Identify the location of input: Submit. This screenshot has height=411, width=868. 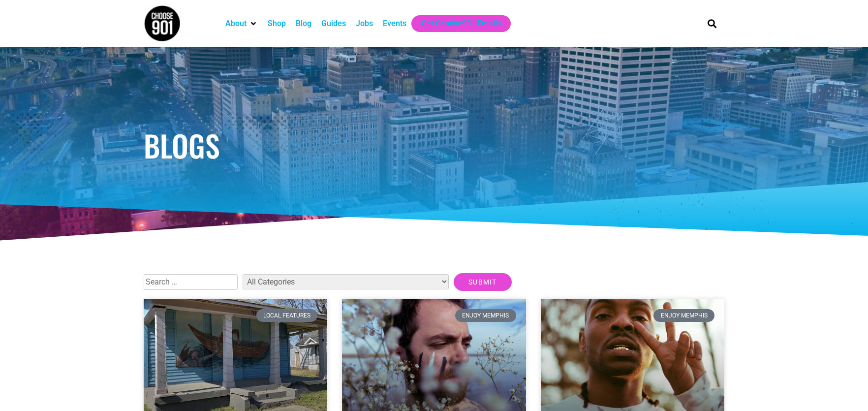
(483, 282).